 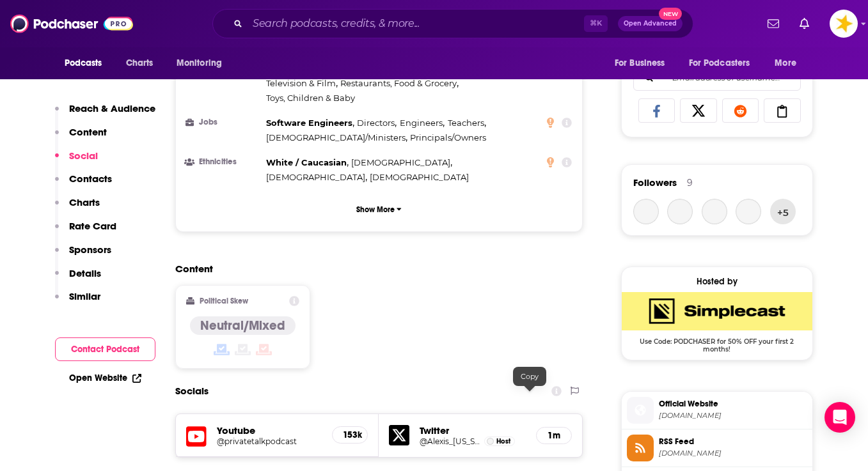 What do you see at coordinates (421, 123) in the screenshot?
I see `span: Engineers` at bounding box center [421, 123].